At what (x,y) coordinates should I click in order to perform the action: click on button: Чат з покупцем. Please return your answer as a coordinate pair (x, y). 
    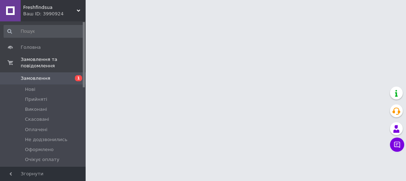
    Looking at the image, I should click on (397, 145).